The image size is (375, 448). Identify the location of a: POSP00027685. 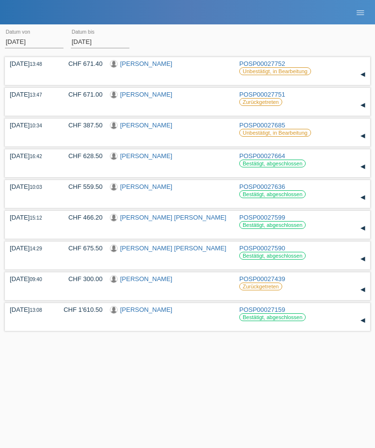
(262, 125).